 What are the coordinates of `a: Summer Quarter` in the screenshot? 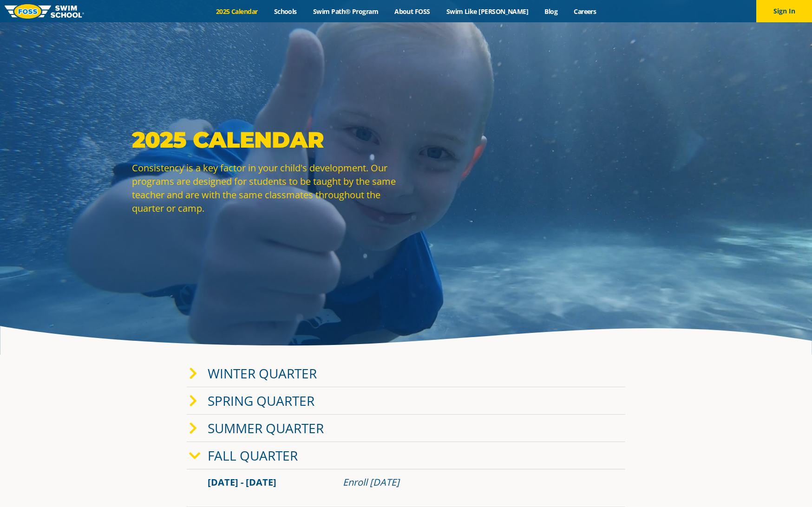 It's located at (266, 429).